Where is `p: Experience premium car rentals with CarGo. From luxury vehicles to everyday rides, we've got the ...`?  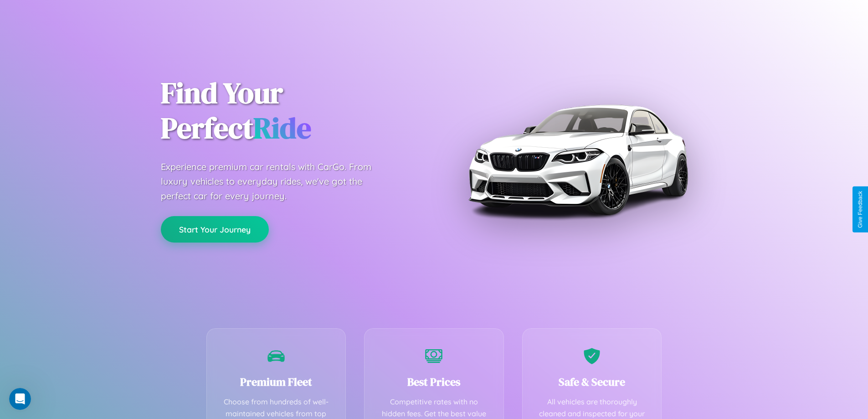 p: Experience premium car rentals with CarGo. From luxury vehicles to everyday rides, we've got the ... is located at coordinates (275, 181).